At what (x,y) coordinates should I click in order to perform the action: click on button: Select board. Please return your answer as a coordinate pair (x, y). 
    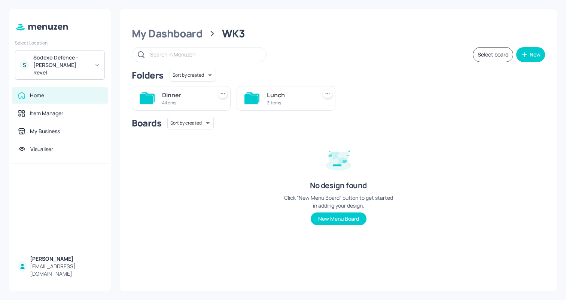
    Looking at the image, I should click on (493, 55).